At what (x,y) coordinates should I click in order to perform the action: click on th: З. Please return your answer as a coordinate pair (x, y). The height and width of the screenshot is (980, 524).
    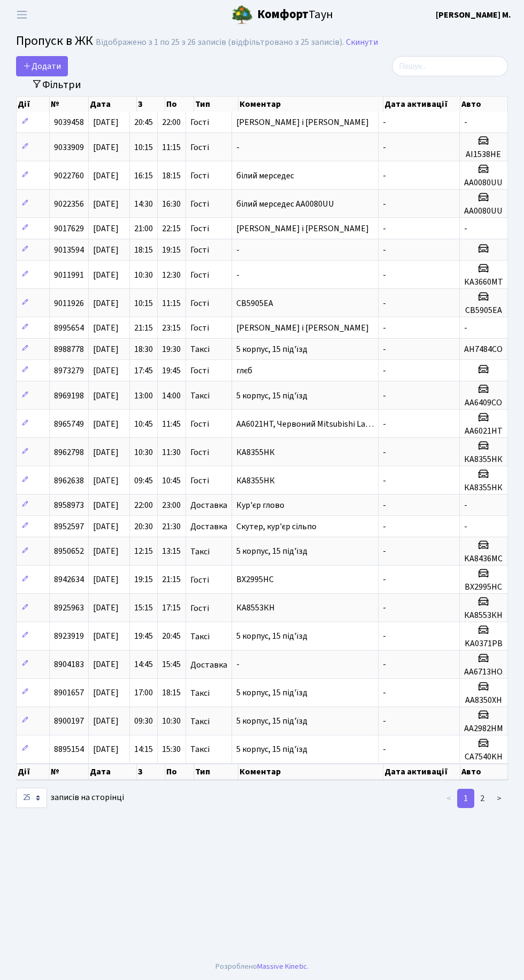
    Looking at the image, I should click on (151, 104).